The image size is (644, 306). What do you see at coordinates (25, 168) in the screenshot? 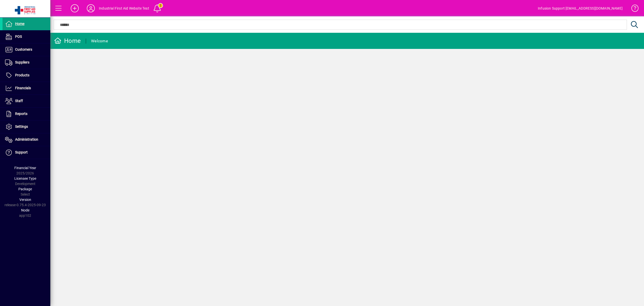
I see `span: Financial Year` at bounding box center [25, 168].